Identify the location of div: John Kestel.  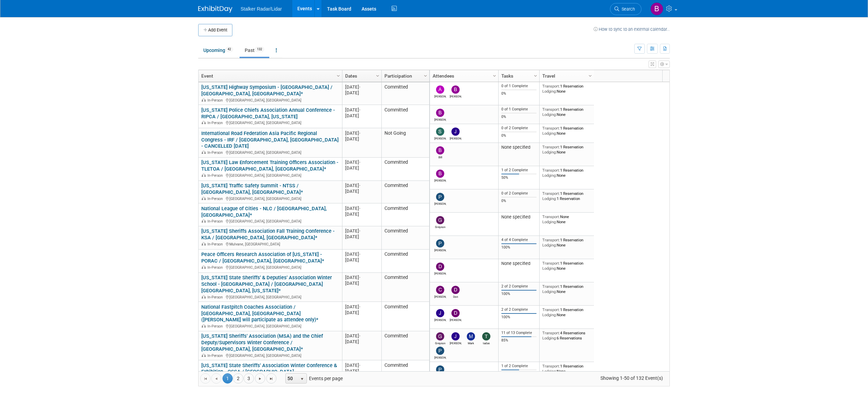
(440, 319).